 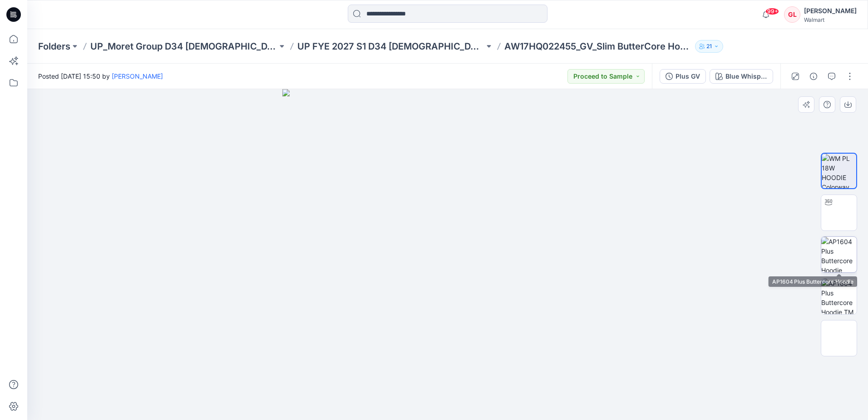 I want to click on div: Blue Whisper DD, so click(x=746, y=76).